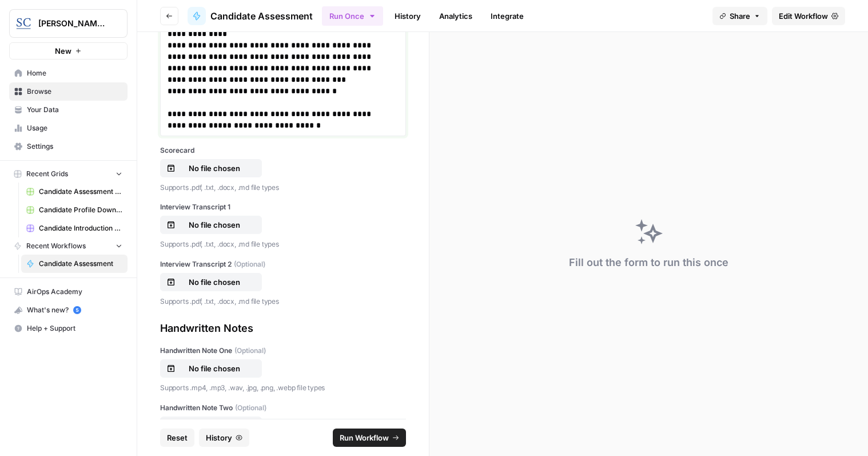 The height and width of the screenshot is (456, 868). I want to click on p: Supports .mp4, .mp3, .wav, .jpg, .png, .webp file types, so click(283, 388).